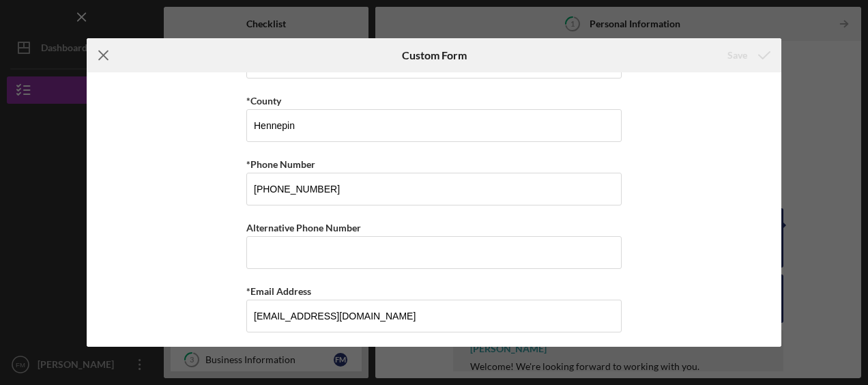 The height and width of the screenshot is (385, 868). Describe the element at coordinates (434, 55) in the screenshot. I see `h6: Custom Form` at that location.